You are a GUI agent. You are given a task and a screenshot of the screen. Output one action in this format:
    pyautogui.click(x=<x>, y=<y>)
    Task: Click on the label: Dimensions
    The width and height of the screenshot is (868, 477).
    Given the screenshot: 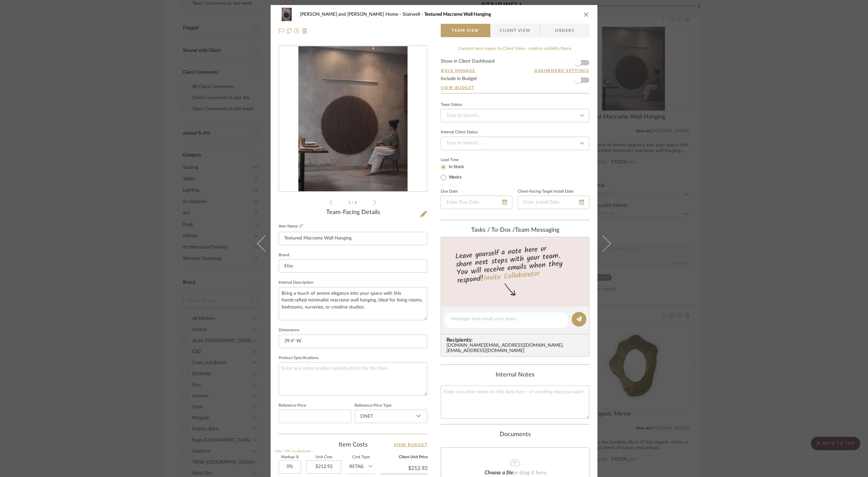 What is the action you would take?
    pyautogui.click(x=289, y=330)
    